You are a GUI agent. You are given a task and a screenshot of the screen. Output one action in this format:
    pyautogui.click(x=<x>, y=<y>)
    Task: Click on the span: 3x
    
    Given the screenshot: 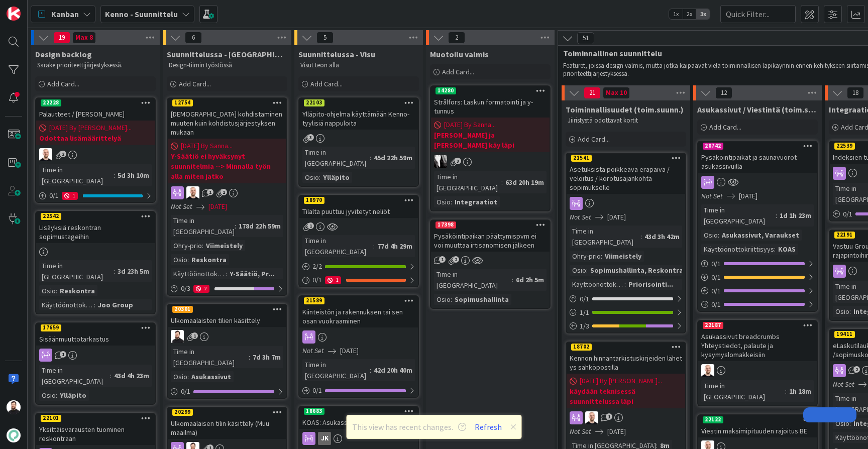 What is the action you would take?
    pyautogui.click(x=703, y=14)
    